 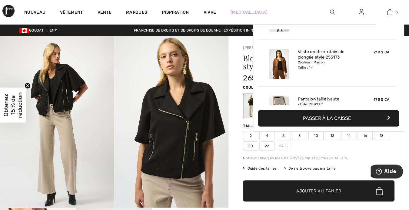 What do you see at coordinates (171, 121) in the screenshot?
I see `img: Blouson de motard énervé style 253241. 2` at bounding box center [171, 121].